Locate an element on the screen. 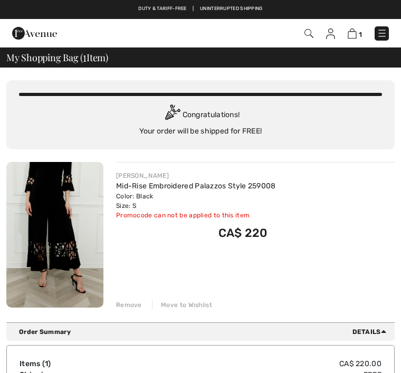 This screenshot has height=373, width=401. div: Order Summary is located at coordinates (205, 332).